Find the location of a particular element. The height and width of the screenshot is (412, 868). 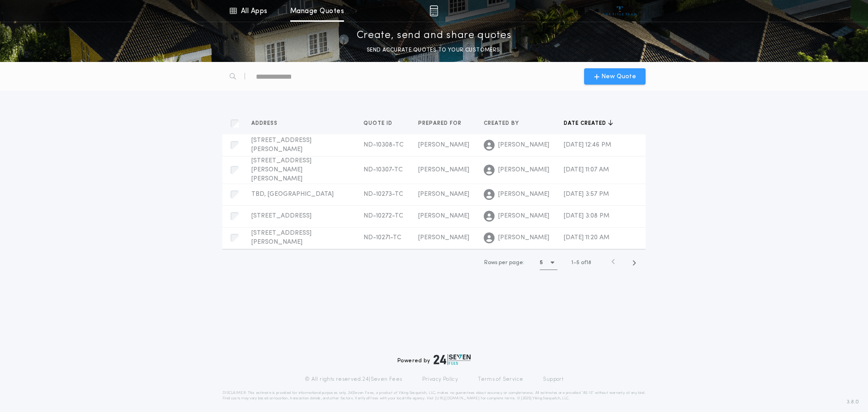

span: New Quote is located at coordinates (618, 76).